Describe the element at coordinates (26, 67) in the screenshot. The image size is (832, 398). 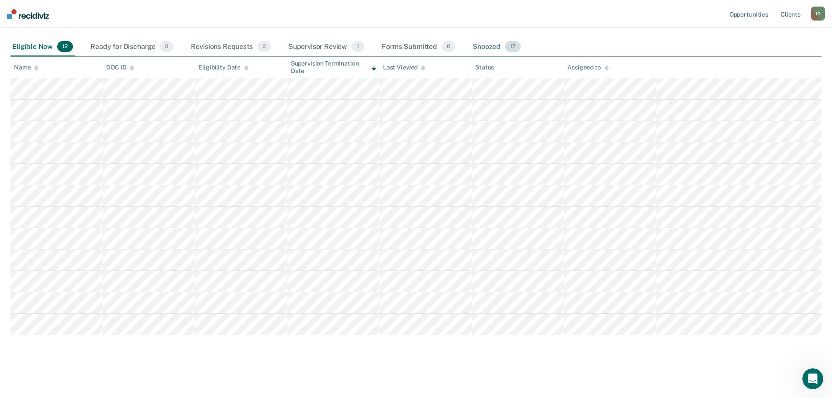
I see `div: Name` at that location.